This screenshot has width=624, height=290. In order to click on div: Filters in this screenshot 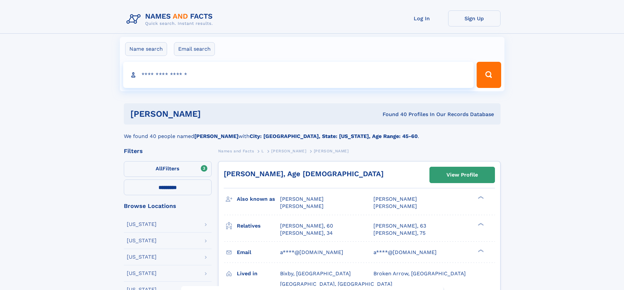, I will do `click(168, 151)`.